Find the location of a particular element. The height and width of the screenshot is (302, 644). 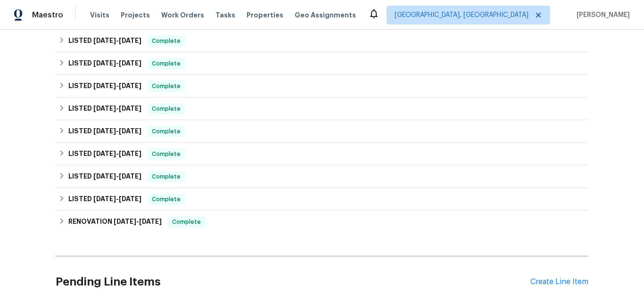

span: Properties is located at coordinates (265, 15).